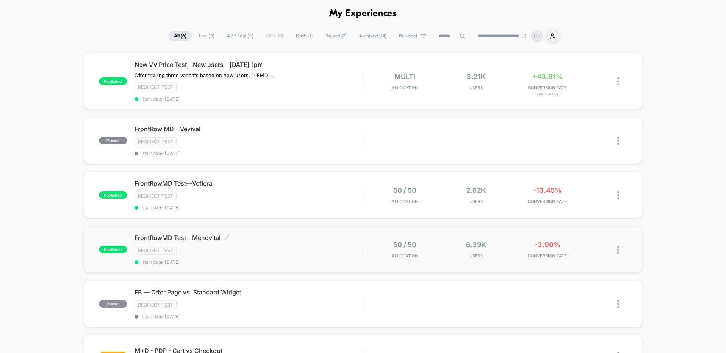  What do you see at coordinates (476, 76) in the screenshot?
I see `span: 3.21k` at bounding box center [476, 76].